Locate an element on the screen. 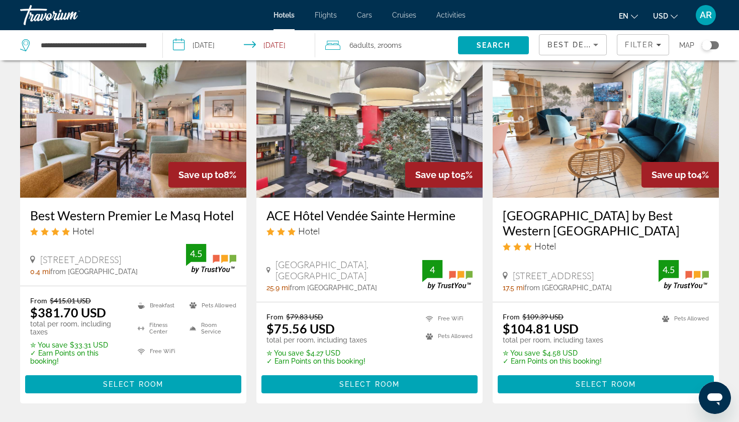 The width and height of the screenshot is (739, 422). div: 4% is located at coordinates (680, 175).